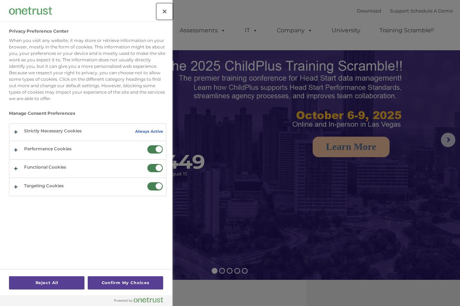 Image resolution: width=460 pixels, height=306 pixels. Describe the element at coordinates (31, 10) in the screenshot. I see `img: Company Logo` at that location.